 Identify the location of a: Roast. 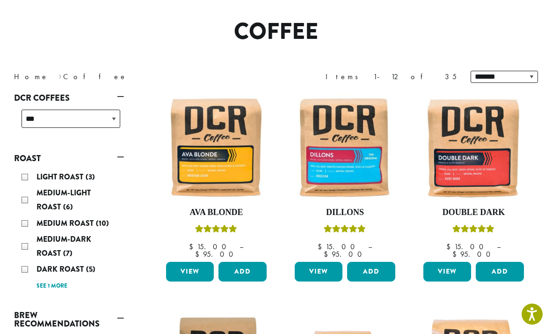
(69, 158).